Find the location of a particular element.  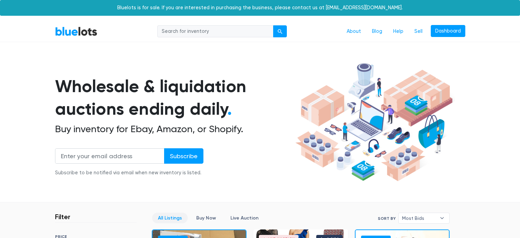

a: Sell is located at coordinates (419, 31).